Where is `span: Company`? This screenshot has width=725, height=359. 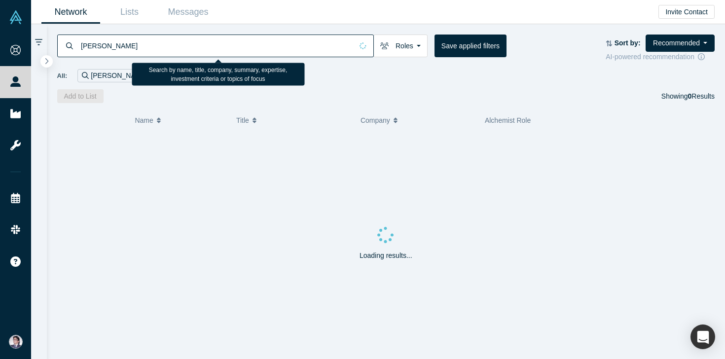 span: Company is located at coordinates (375, 120).